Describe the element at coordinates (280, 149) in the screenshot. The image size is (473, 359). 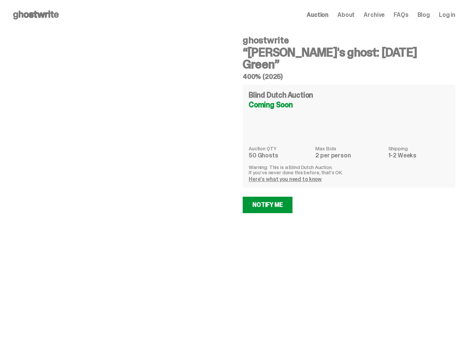
I see `dt: Auction QTY` at that location.